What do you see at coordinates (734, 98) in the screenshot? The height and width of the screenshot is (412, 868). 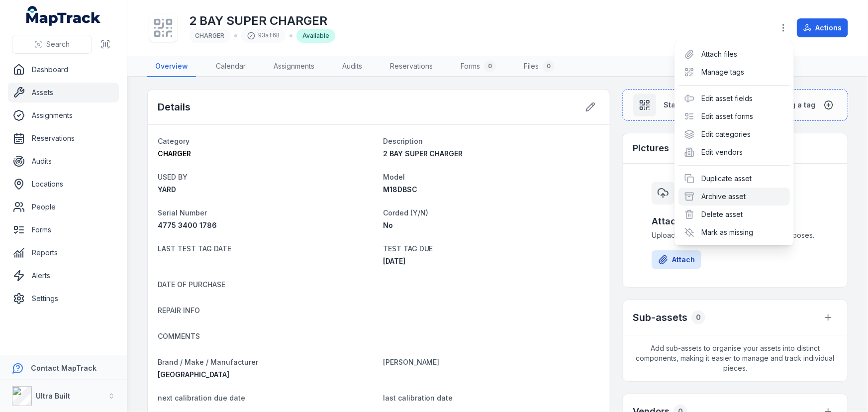 I see `div: Edit asset fields` at bounding box center [734, 98].